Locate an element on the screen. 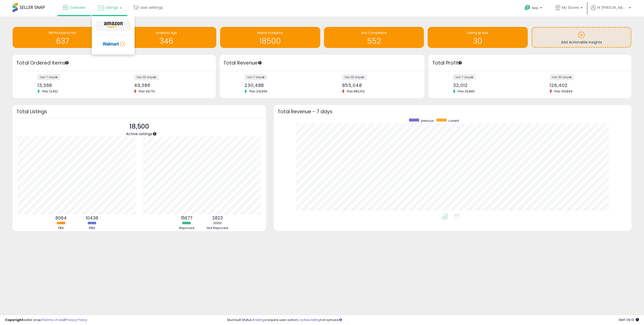 The image size is (644, 325). b: 8064 is located at coordinates (61, 218).